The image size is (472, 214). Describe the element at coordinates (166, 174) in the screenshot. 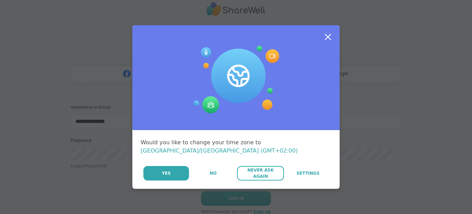

I see `button: Yes` at that location.